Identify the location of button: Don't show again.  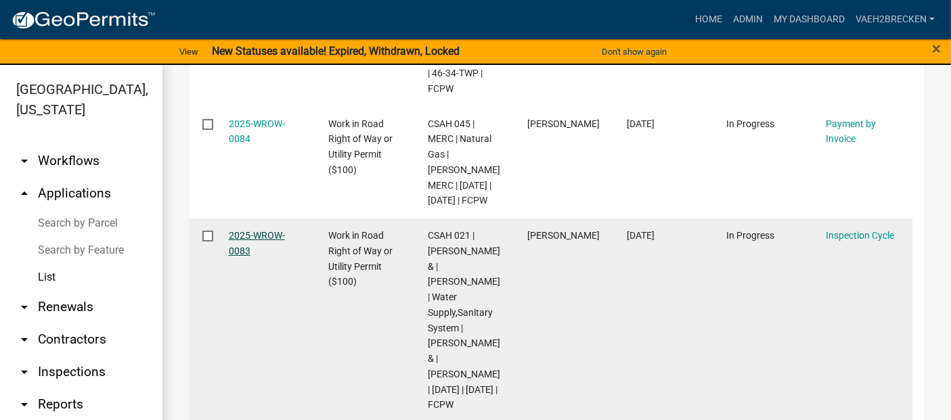
(634, 51).